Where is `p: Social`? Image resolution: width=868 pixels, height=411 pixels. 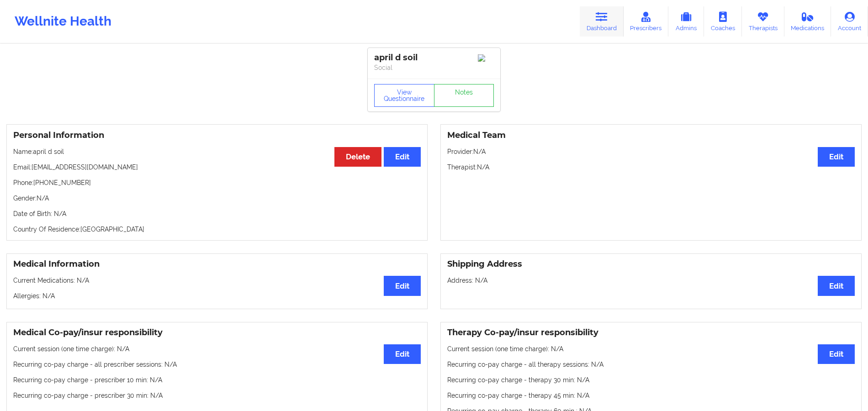 p: Social is located at coordinates (434, 68).